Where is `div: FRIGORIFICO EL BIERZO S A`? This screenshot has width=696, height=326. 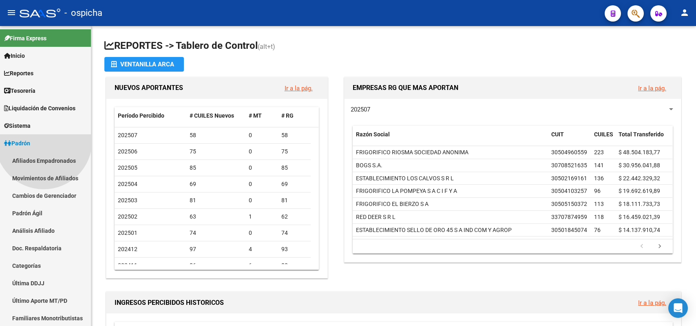
div: FRIGORIFICO EL BIERZO S A is located at coordinates (392, 204).